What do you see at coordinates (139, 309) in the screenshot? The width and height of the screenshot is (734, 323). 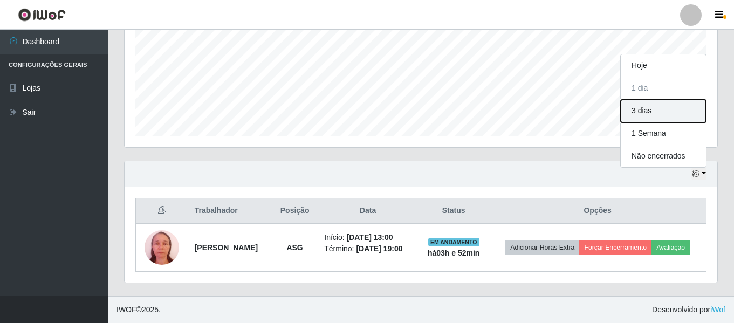 I see `span: © 2025 .` at bounding box center [139, 309].